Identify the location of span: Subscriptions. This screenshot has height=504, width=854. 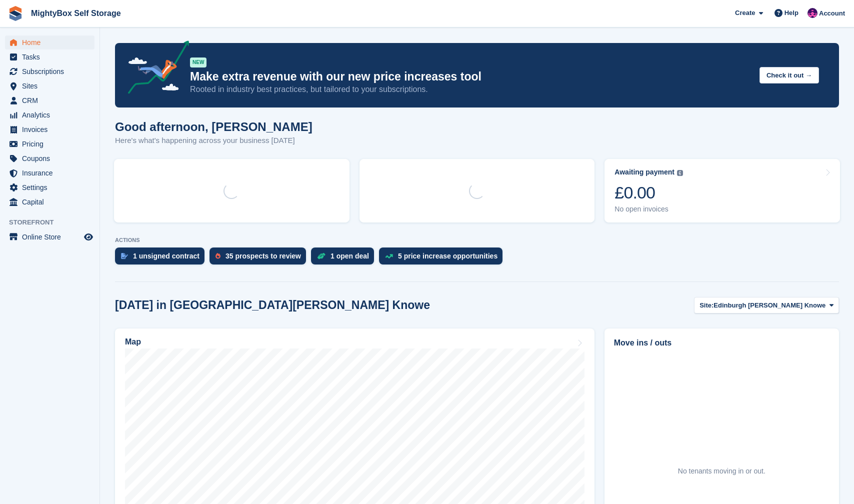
(52, 71).